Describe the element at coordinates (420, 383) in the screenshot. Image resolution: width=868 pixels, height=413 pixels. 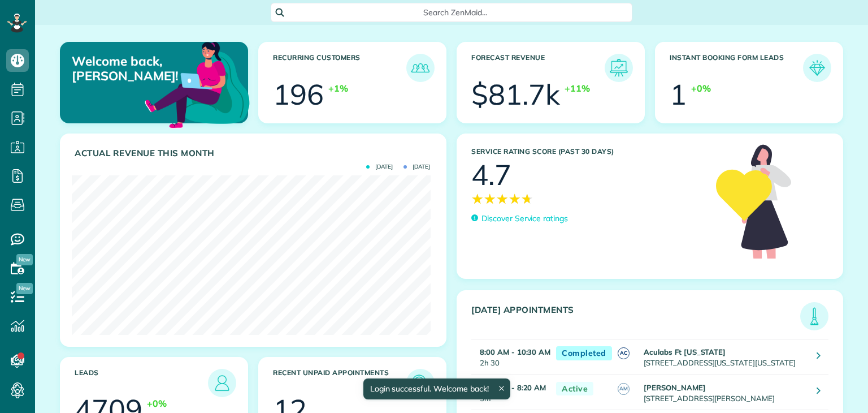
I see `img: icon_unpaid_appointments-47b8ce3997adf2238b356f14209ab4cced10bd1f174958f3ca8f1d0dd7fffeee.png` at that location.